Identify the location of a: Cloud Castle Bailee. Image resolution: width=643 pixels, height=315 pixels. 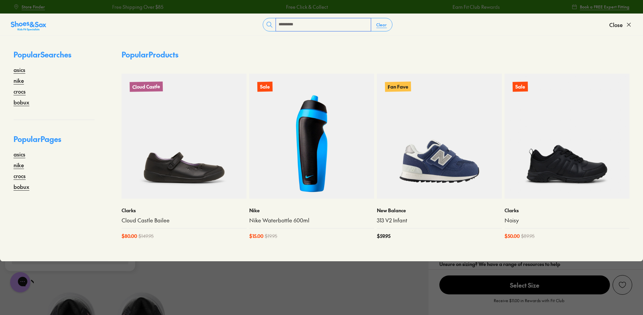
(184, 220).